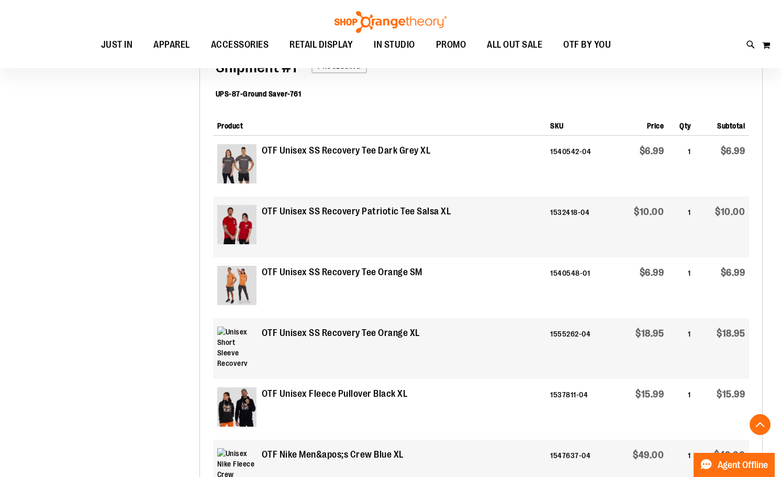  Describe the element at coordinates (391, 22) in the screenshot. I see `img: Shop Orangetheory` at that location.